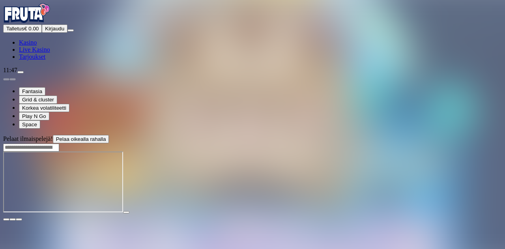 This screenshot has height=249, width=505. Describe the element at coordinates (6, 79) in the screenshot. I see `button: prev slide` at that location.